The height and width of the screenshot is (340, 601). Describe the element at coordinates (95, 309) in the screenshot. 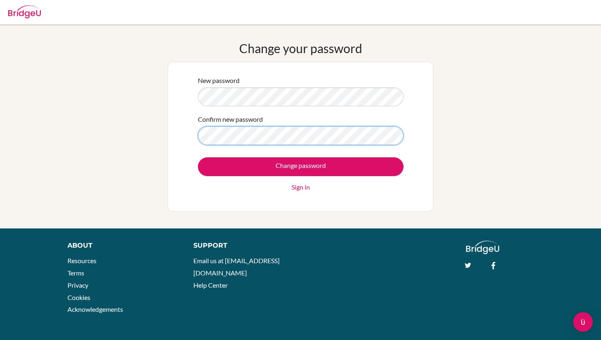

I see `a: Acknowledgements` at that location.